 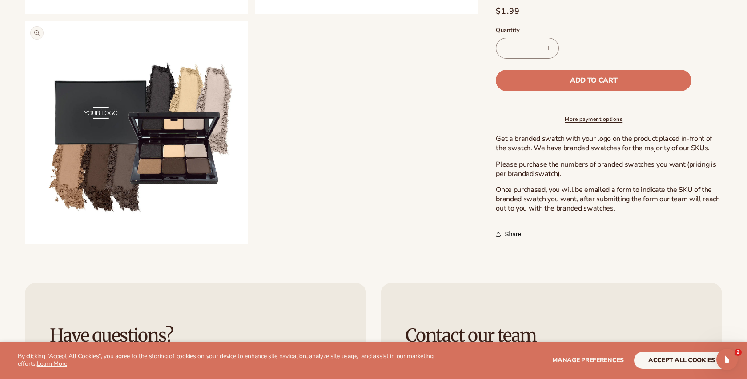 I want to click on button: accept all cookies, so click(x=682, y=361).